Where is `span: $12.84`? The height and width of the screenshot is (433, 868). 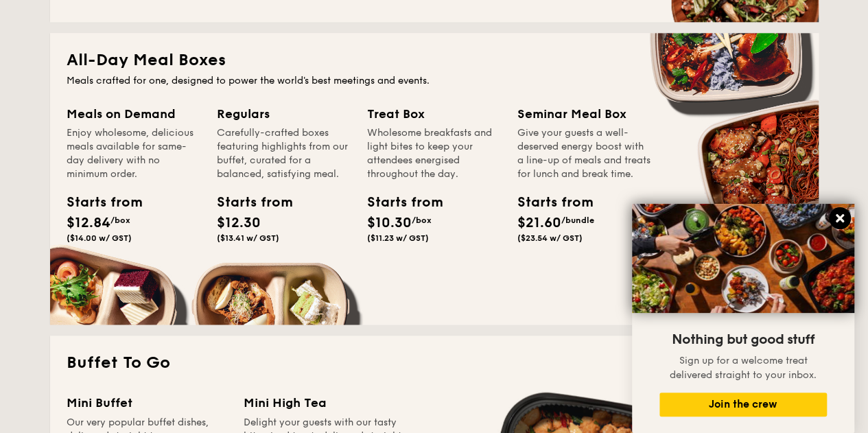 span: $12.84 is located at coordinates (89, 223).